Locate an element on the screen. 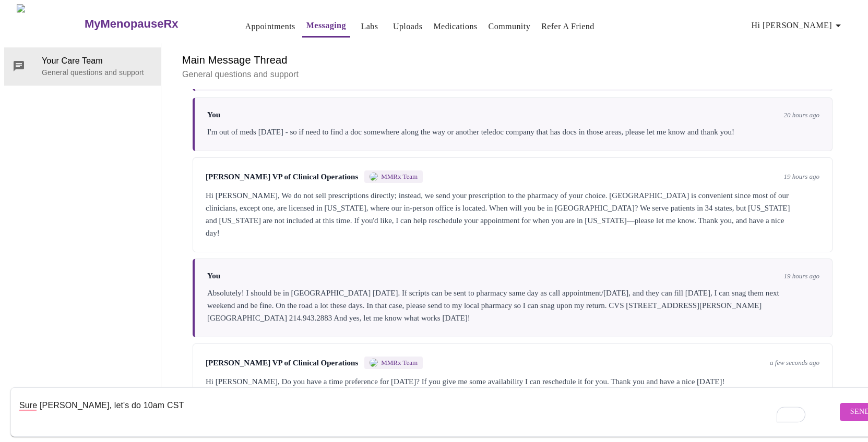 The width and height of the screenshot is (868, 442). a: Refer a Friend is located at coordinates (568, 26).